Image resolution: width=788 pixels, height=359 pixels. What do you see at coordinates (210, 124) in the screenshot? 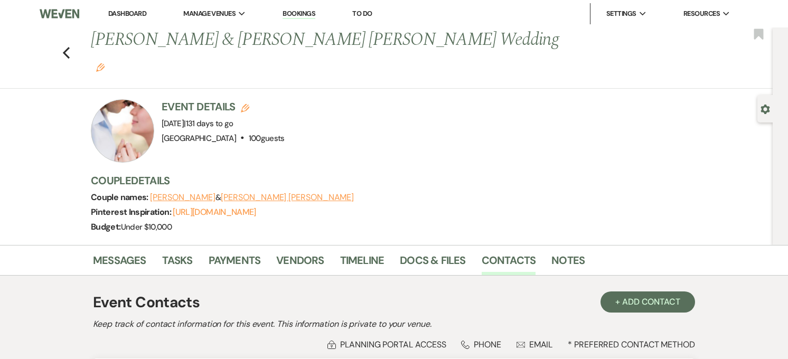
I see `span: 131 days to go` at bounding box center [210, 124].